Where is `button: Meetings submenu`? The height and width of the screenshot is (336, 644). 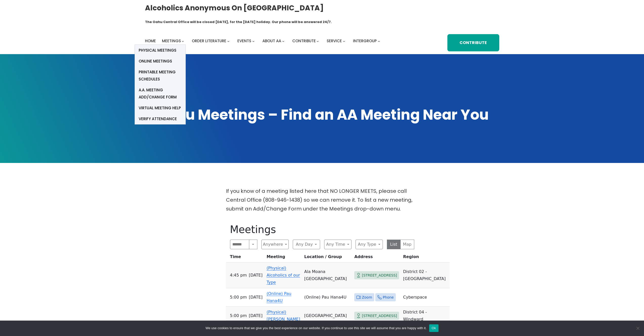
button: Meetings submenu is located at coordinates (183, 41).